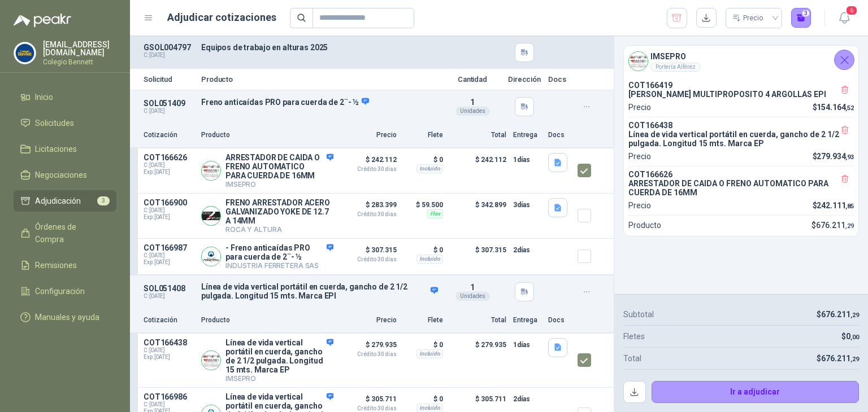 This screenshot has width=868, height=412. Describe the element at coordinates (676, 56) in the screenshot. I see `h4: IMSEPRO` at that location.